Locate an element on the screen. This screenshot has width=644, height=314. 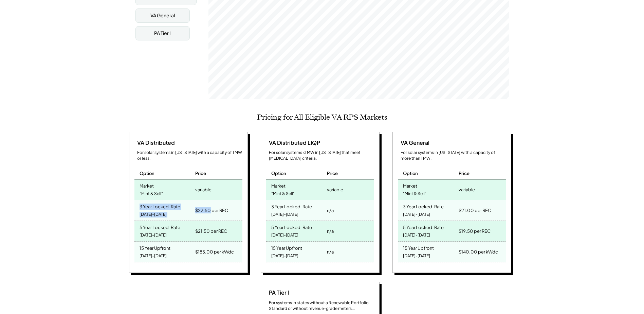
div: $22.50 per REC is located at coordinates (211, 210).